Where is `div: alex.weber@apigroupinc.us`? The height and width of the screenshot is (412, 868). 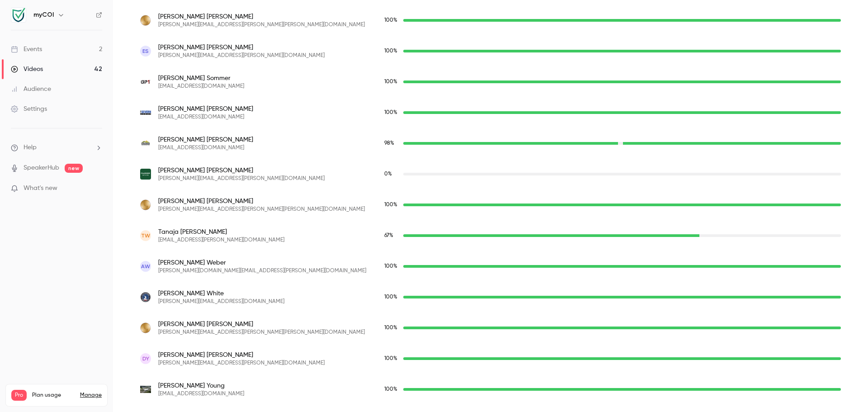
div: alex.weber@apigroupinc.us is located at coordinates (490, 266).